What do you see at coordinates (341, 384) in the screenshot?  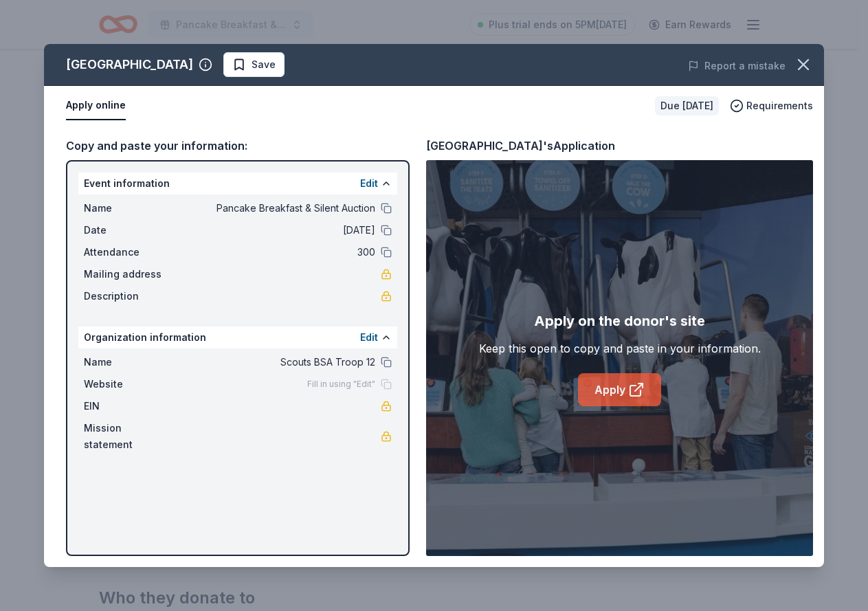 I see `span: Fill in using "Edit"` at bounding box center [341, 384].